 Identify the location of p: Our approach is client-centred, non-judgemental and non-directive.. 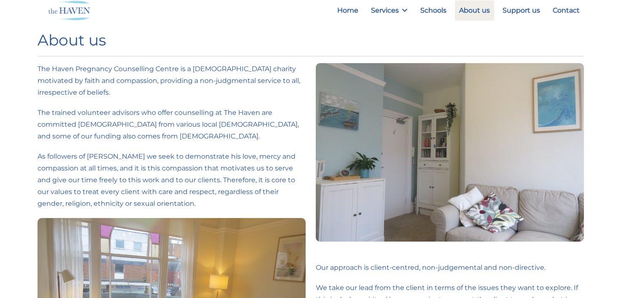
(450, 268).